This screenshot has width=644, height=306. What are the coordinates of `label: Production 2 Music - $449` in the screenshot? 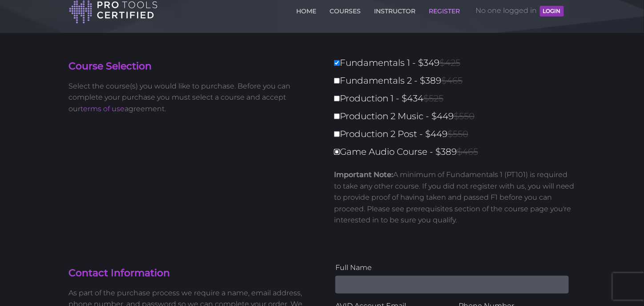 It's located at (457, 116).